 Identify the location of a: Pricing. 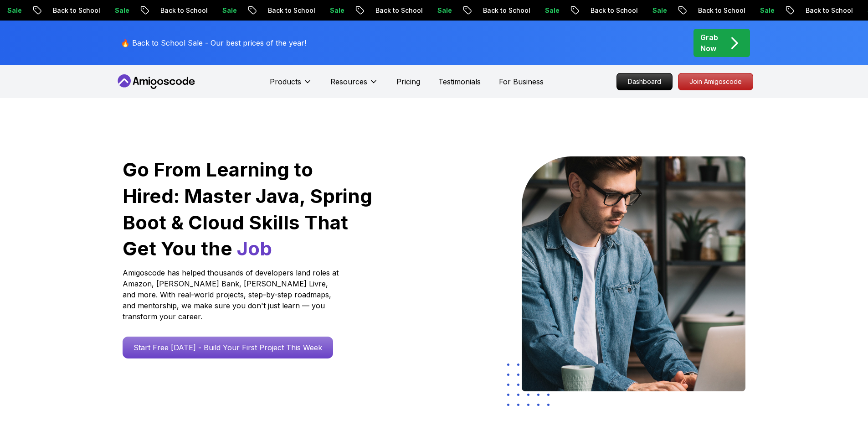
(408, 81).